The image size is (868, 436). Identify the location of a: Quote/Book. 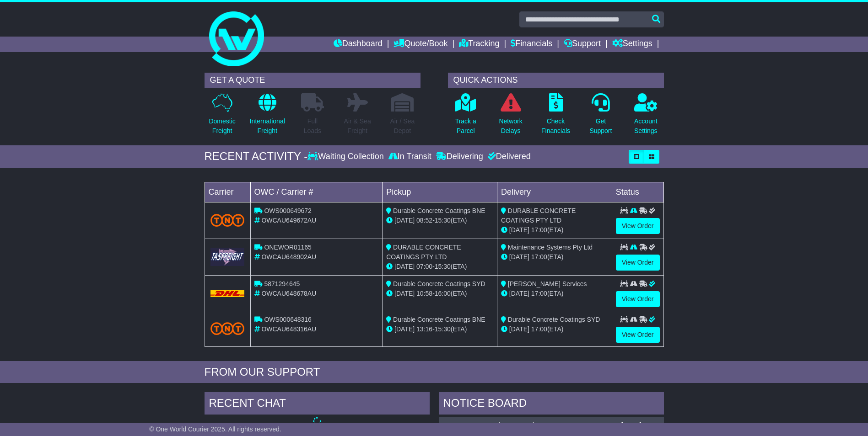
(420, 44).